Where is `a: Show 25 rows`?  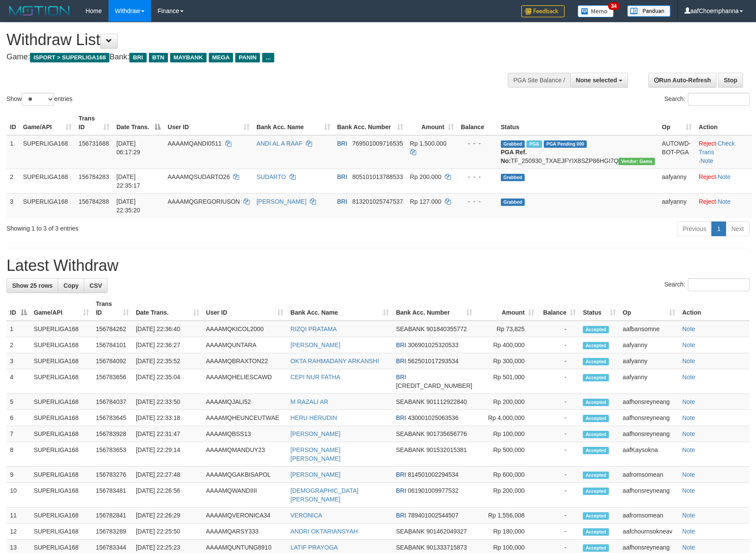
a: Show 25 rows is located at coordinates (32, 285).